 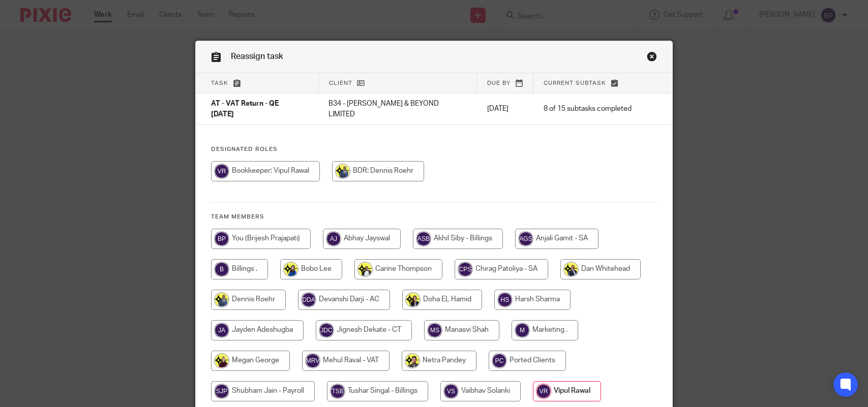 What do you see at coordinates (652, 58) in the screenshot?
I see `a: Close this dialog window` at bounding box center [652, 58].